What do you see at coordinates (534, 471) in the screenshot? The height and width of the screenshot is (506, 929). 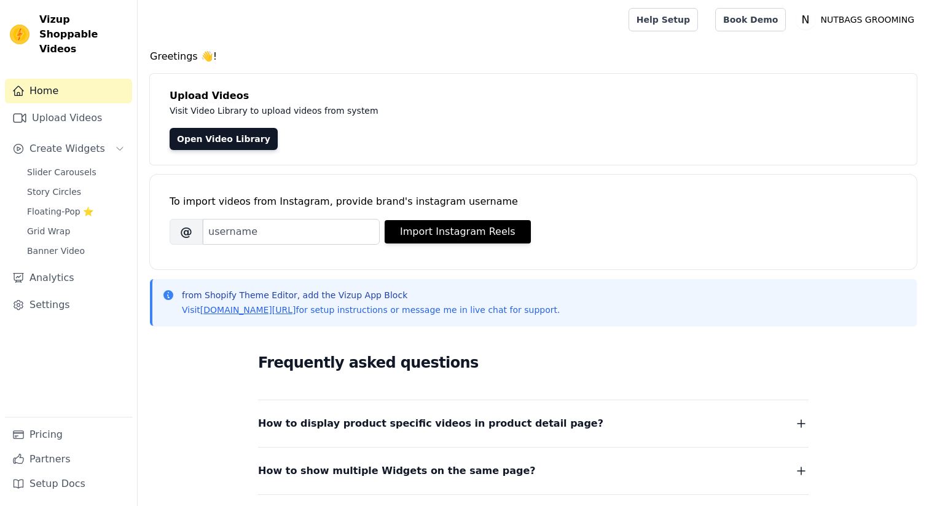 I see `button: How to show multiple Widgets on the same page?` at bounding box center [534, 471].